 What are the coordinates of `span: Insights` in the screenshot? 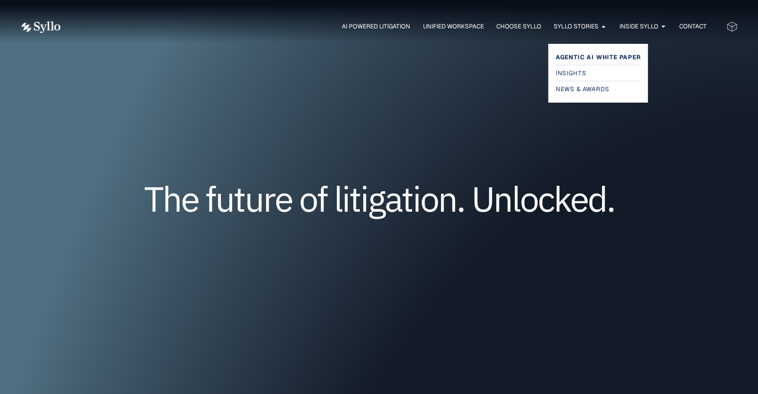 It's located at (571, 73).